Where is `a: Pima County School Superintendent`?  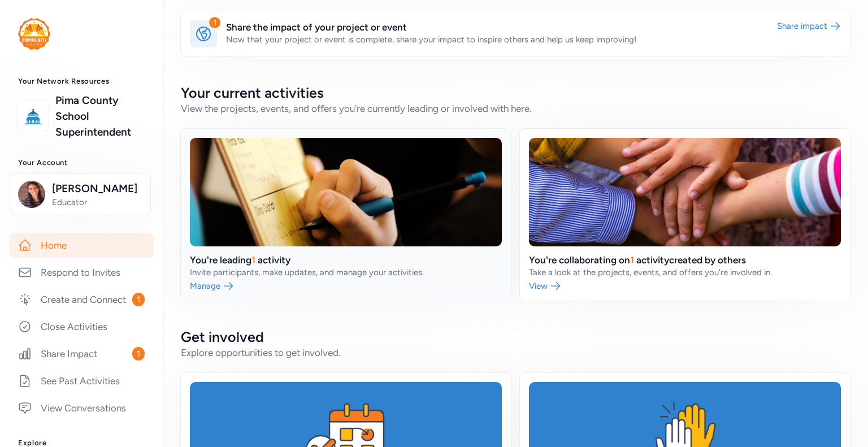
a: Pima County School Superintendent is located at coordinates (100, 116).